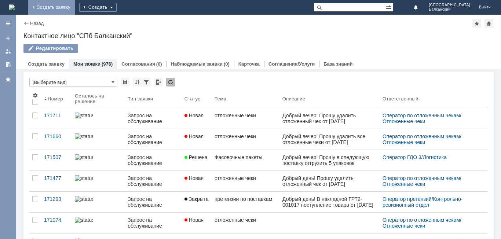 This screenshot has height=239, width=501. What do you see at coordinates (245, 202) in the screenshot?
I see `a: претензии по поставкам` at bounding box center [245, 202].